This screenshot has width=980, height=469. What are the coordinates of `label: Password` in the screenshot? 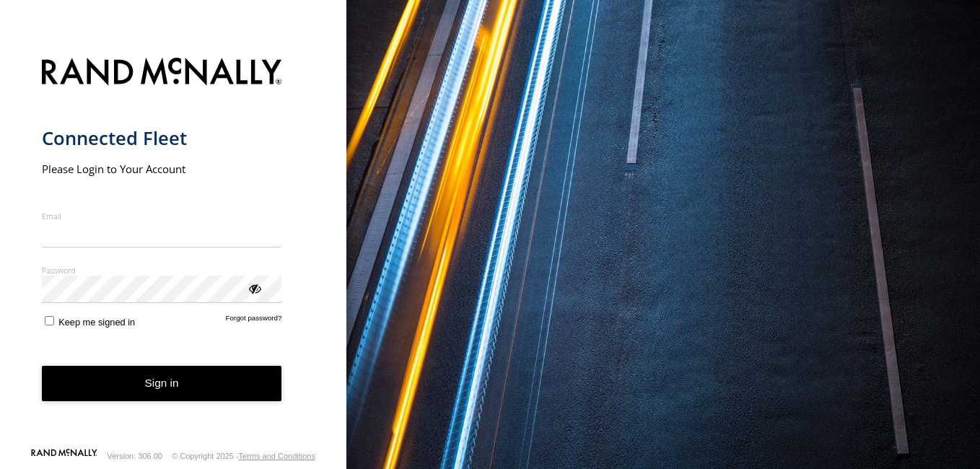 It's located at (162, 270).